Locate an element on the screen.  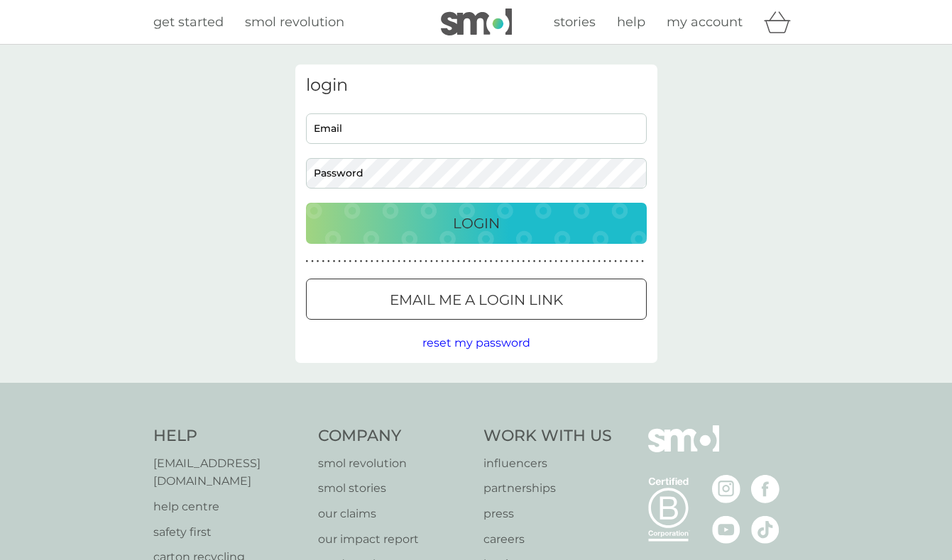
a: help centre is located at coordinates (228, 507).